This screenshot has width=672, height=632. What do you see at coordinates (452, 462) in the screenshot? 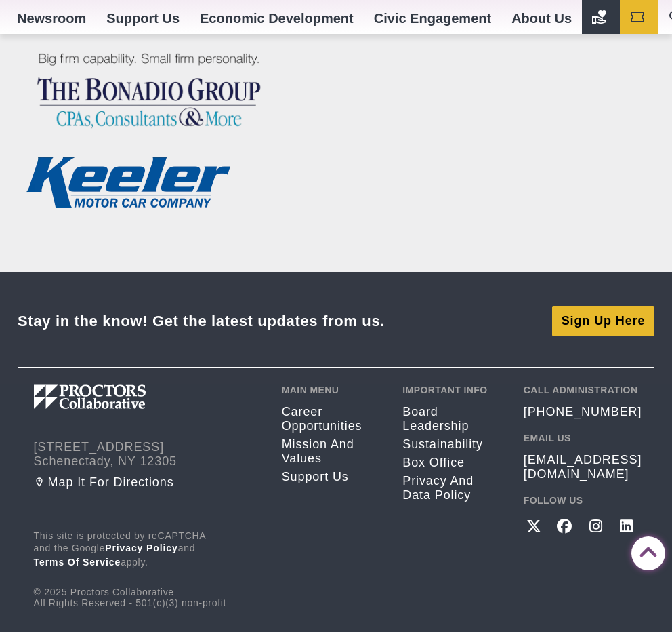
I see `a: Box Office` at bounding box center [452, 462].